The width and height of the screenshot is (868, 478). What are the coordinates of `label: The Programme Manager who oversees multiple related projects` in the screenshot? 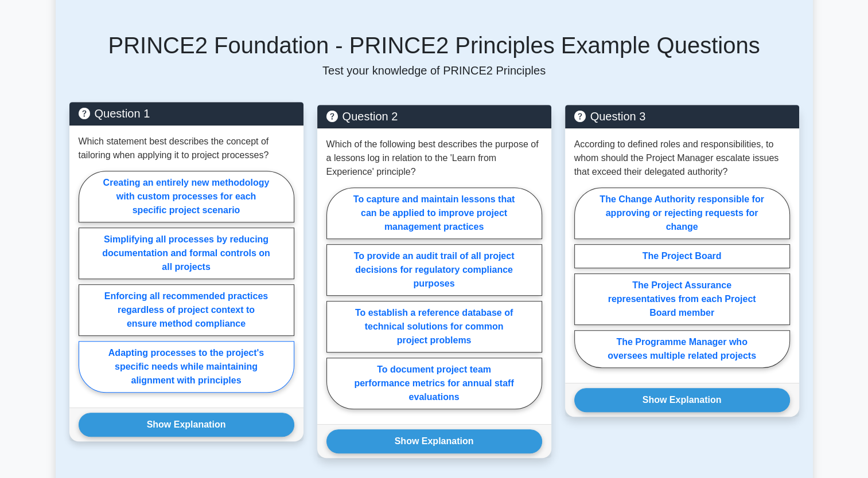 It's located at (682, 349).